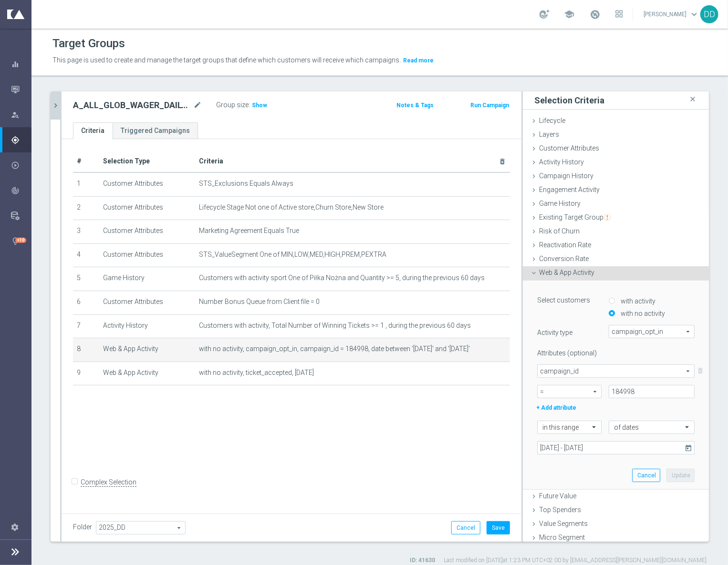 This screenshot has width=728, height=565. Describe the element at coordinates (249, 231) in the screenshot. I see `span: Marketing Agreement Equals True` at that location.